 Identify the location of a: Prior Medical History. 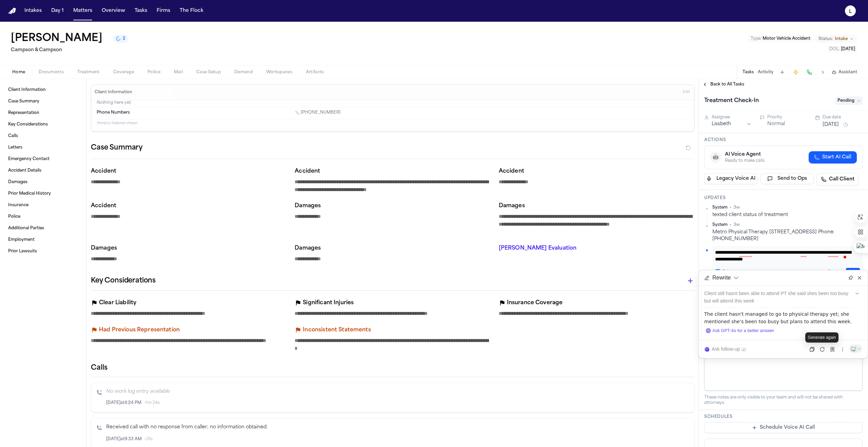
(43, 194).